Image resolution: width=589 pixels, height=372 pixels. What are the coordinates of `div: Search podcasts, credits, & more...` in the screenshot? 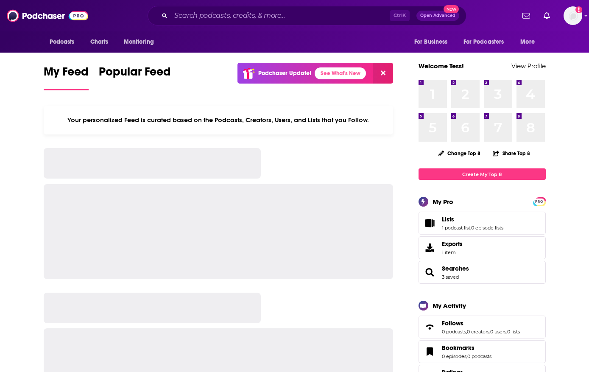 It's located at (307, 16).